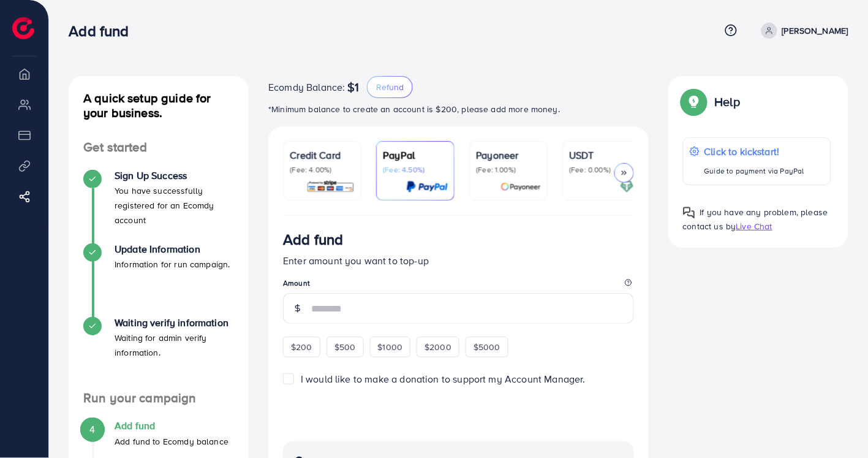 The image size is (868, 458). Describe the element at coordinates (159, 280) in the screenshot. I see `li: Update Information` at that location.